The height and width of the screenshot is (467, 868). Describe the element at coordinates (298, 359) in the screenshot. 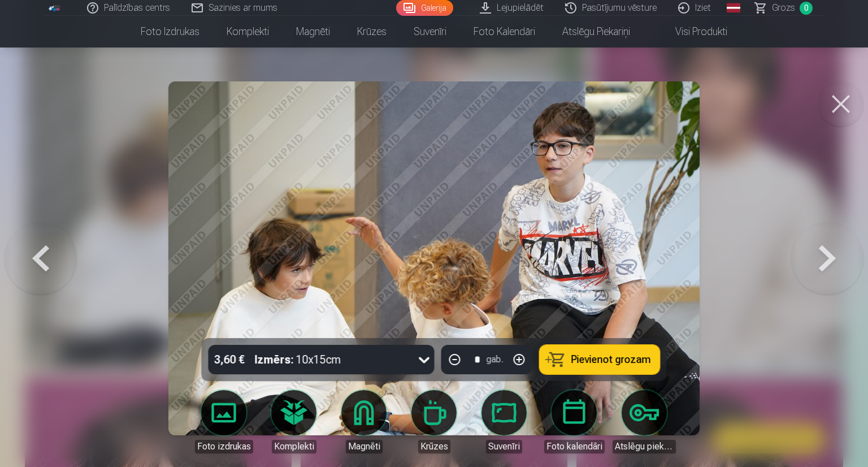

I see `div: 10x15cm` at that location.